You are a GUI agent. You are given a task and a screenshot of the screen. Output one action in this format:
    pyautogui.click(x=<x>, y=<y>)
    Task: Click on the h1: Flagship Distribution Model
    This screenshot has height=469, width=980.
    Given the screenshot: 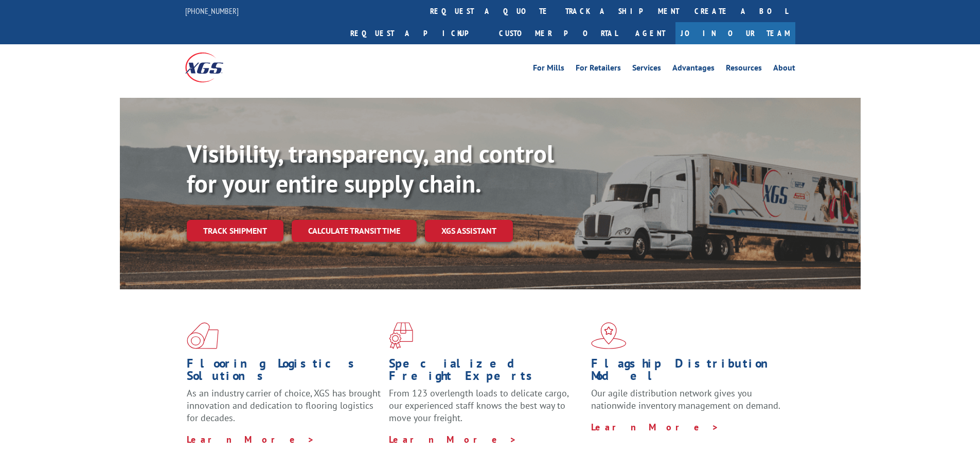 What is the action you would take?
    pyautogui.click(x=688, y=372)
    